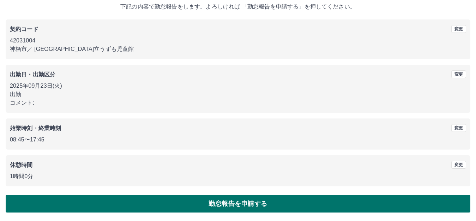 The height and width of the screenshot is (221, 476). What do you see at coordinates (35, 128) in the screenshot?
I see `b: 始業時刻・終業時刻` at bounding box center [35, 128].